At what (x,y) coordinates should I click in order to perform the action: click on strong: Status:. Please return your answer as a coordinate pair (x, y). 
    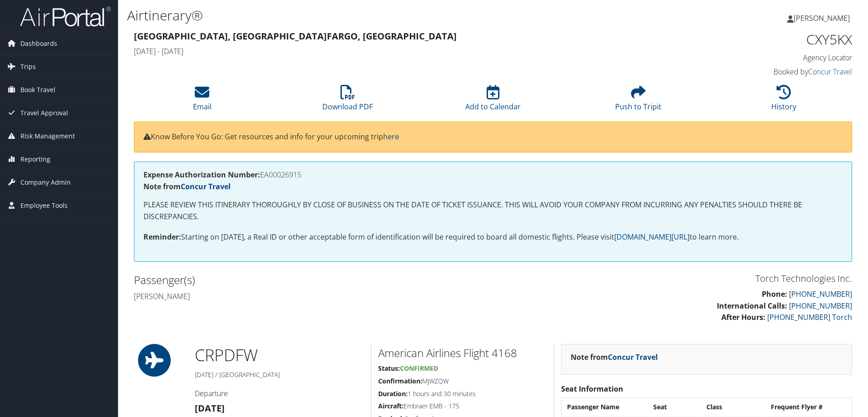
    Looking at the image, I should click on (389, 368).